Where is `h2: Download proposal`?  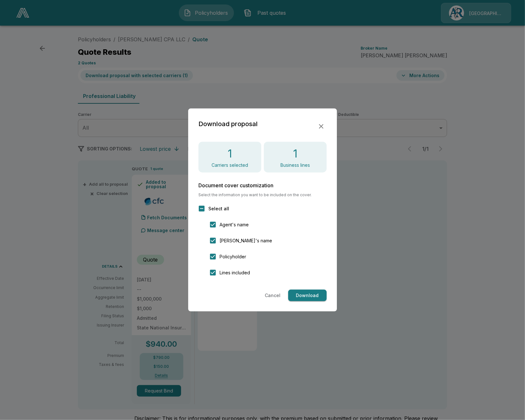
h2: Download proposal is located at coordinates (228, 124).